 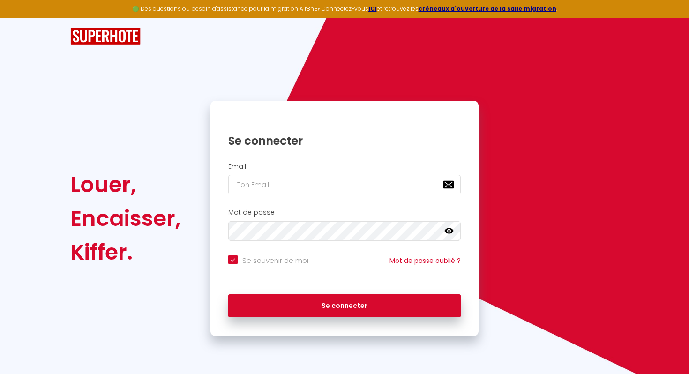 I want to click on div: Kiffer., so click(x=126, y=252).